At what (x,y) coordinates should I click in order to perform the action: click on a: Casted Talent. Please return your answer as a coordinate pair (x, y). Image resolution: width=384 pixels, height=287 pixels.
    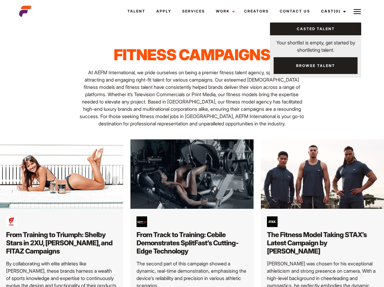
    Looking at the image, I should click on (316, 29).